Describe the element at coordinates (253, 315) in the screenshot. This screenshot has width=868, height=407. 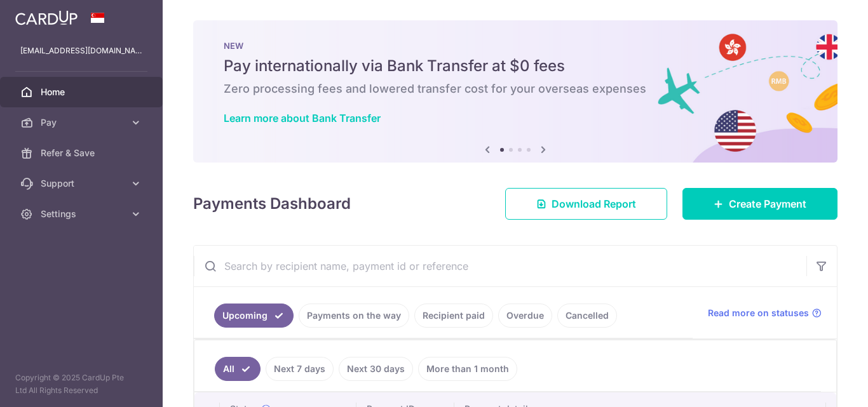
I see `a: Upcoming` at that location.